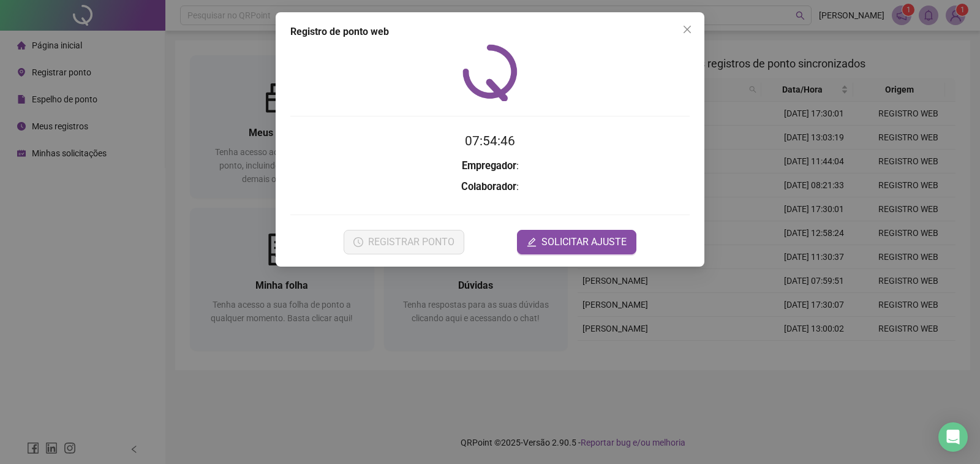 The height and width of the screenshot is (464, 980). Describe the element at coordinates (489, 165) in the screenshot. I see `strong: Empregador` at that location.